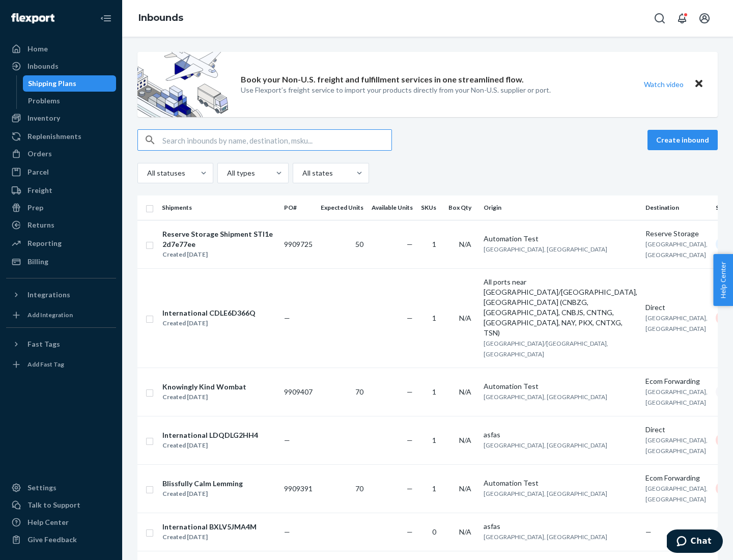  What do you see at coordinates (298, 488) in the screenshot?
I see `td: 9909391` at bounding box center [298, 488].